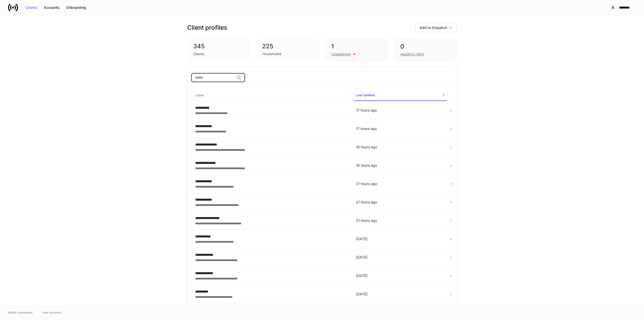 This screenshot has height=320, width=644. What do you see at coordinates (412, 54) in the screenshot?
I see `div: Awaiting client` at bounding box center [412, 54].